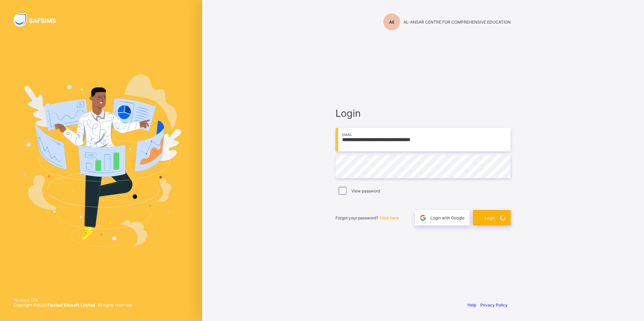 The height and width of the screenshot is (321, 644). I want to click on a: Privacy Policy, so click(494, 305).